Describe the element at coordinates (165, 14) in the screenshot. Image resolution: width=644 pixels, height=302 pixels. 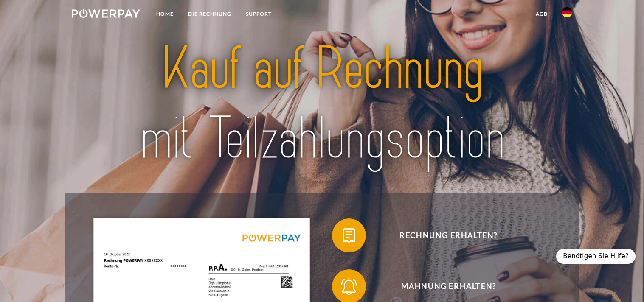
I see `a: Home` at that location.